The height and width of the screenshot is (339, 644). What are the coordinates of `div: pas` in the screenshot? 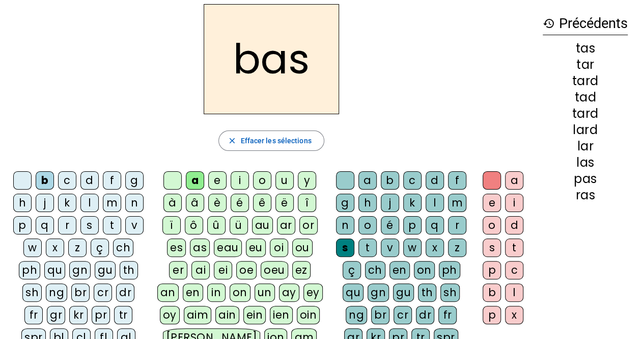 It's located at (585, 179).